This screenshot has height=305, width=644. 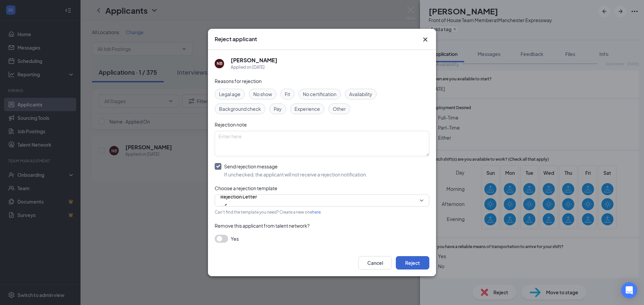 What do you see at coordinates (307, 109) in the screenshot?
I see `span: Experience` at bounding box center [307, 109].